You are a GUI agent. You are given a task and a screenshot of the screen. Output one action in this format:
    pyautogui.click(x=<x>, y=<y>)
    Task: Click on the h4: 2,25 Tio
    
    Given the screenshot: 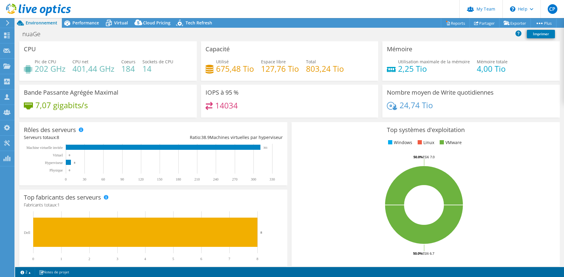 What is the action you would take?
    pyautogui.click(x=434, y=69)
    